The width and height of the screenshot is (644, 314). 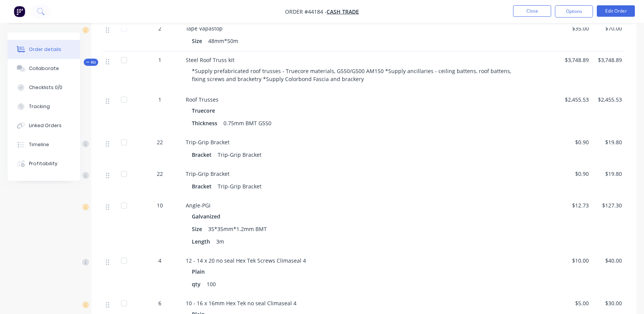 I want to click on span: Tape Vapastop, so click(x=204, y=28).